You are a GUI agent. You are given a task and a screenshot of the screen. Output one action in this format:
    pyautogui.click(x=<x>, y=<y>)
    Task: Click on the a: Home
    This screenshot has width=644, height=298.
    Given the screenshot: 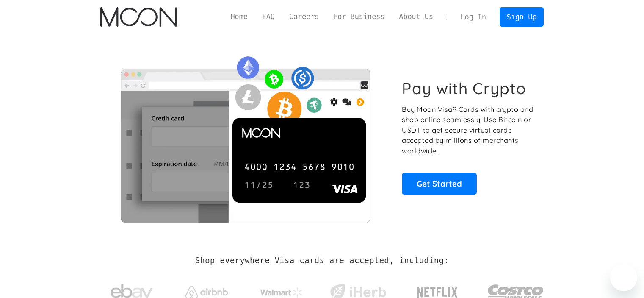 What is the action you would take?
    pyautogui.click(x=239, y=16)
    